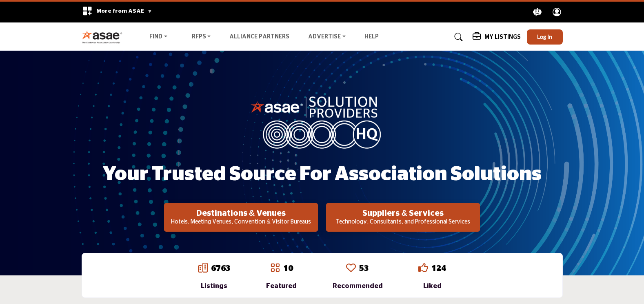 This screenshot has width=644, height=304. Describe the element at coordinates (403, 222) in the screenshot. I see `p: Technology, Consultants, and Professional Services` at that location.